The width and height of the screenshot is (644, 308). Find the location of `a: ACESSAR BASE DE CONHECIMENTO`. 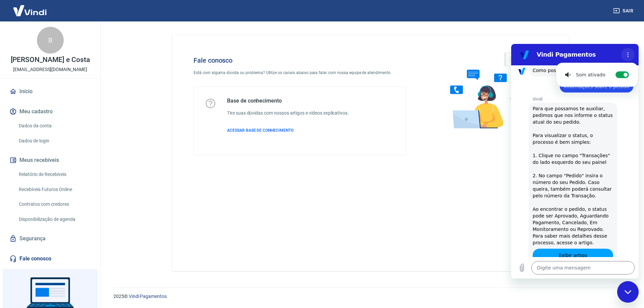

a: ACESSAR BASE DE CONHECIMENTO is located at coordinates (288, 131).